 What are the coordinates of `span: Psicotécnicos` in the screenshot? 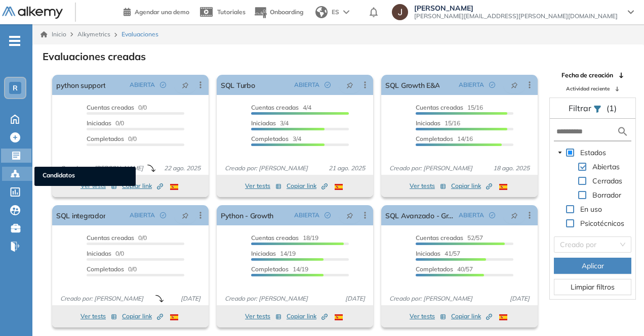 It's located at (602, 224).